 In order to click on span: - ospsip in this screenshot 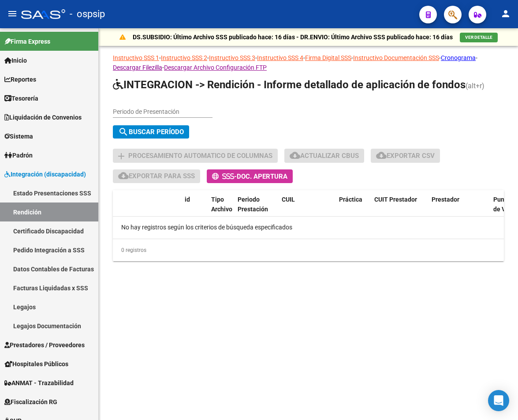, I will do `click(87, 14)`.